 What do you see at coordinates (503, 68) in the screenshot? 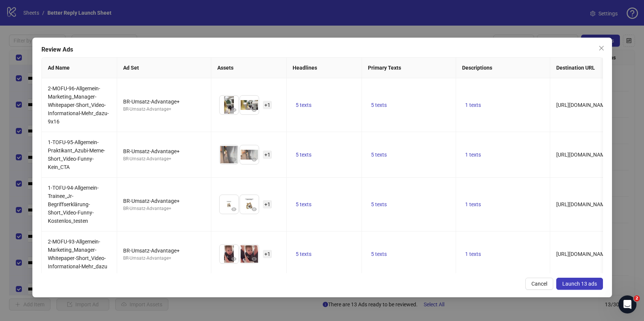
I see `th: Descriptions` at bounding box center [503, 68].